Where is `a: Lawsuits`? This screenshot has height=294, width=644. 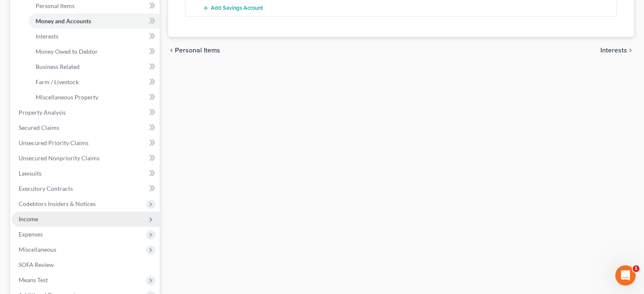
a: Lawsuits is located at coordinates (85, 173).